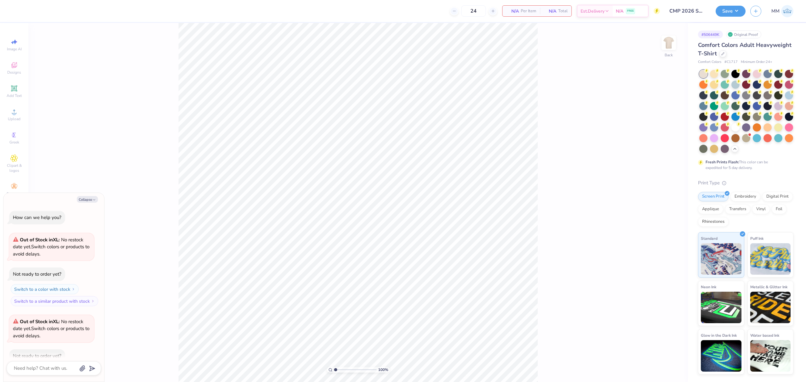  What do you see at coordinates (529, 11) in the screenshot?
I see `span: Per Item` at bounding box center [529, 11].